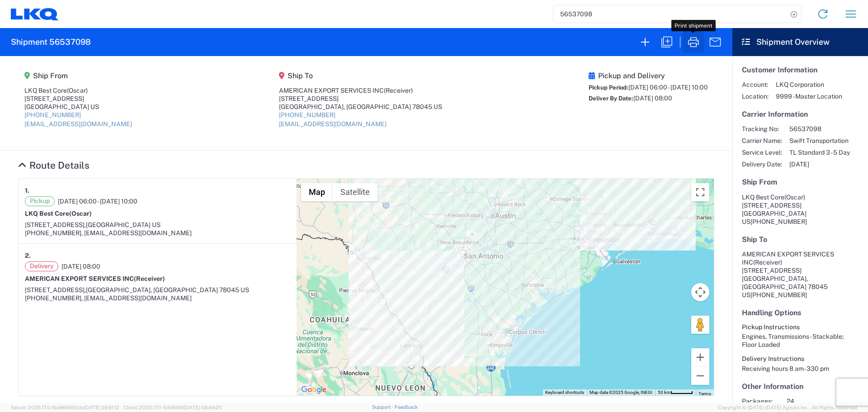  I want to click on span: LKQ Corporation, so click(808, 85).